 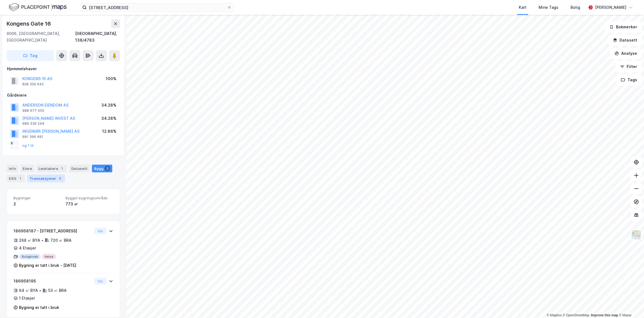 I want to click on button: Bokmerker, so click(x=624, y=27).